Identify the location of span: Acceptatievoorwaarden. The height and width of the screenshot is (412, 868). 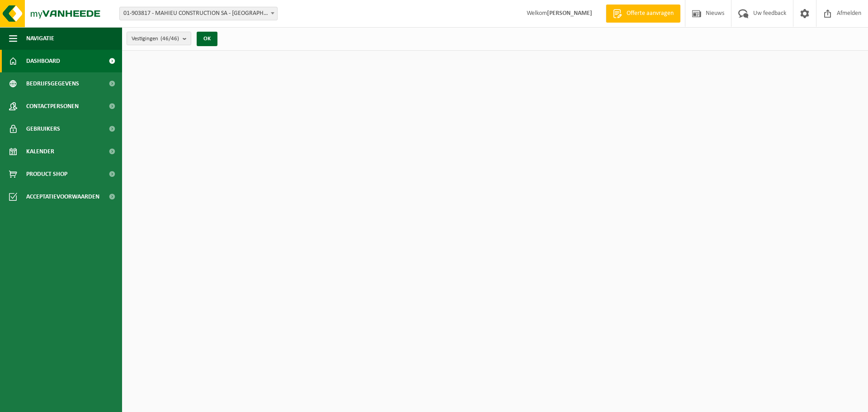
(63, 197).